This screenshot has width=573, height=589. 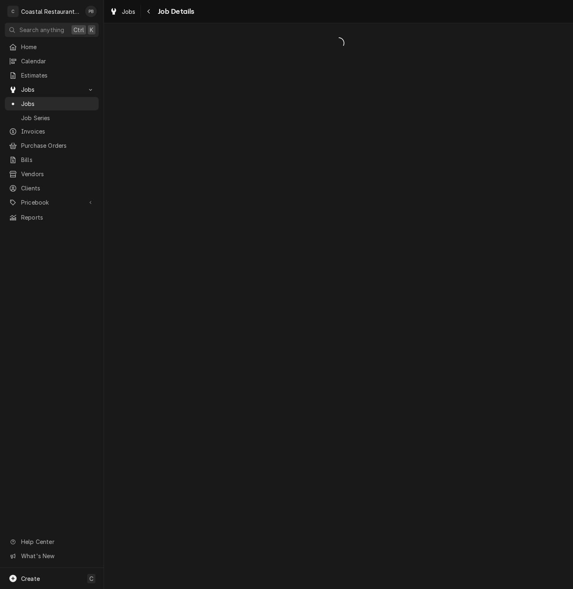 What do you see at coordinates (58, 174) in the screenshot?
I see `span: Vendors` at bounding box center [58, 174].